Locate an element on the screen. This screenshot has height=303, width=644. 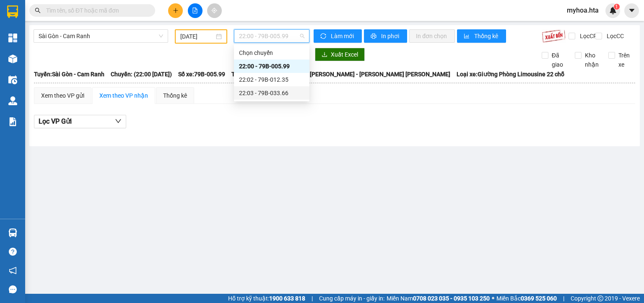
span: aim is located at coordinates (214, 10).